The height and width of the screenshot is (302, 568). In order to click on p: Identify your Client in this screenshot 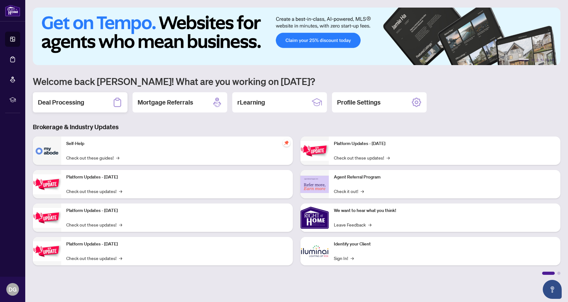, I will do `click(445, 244)`.